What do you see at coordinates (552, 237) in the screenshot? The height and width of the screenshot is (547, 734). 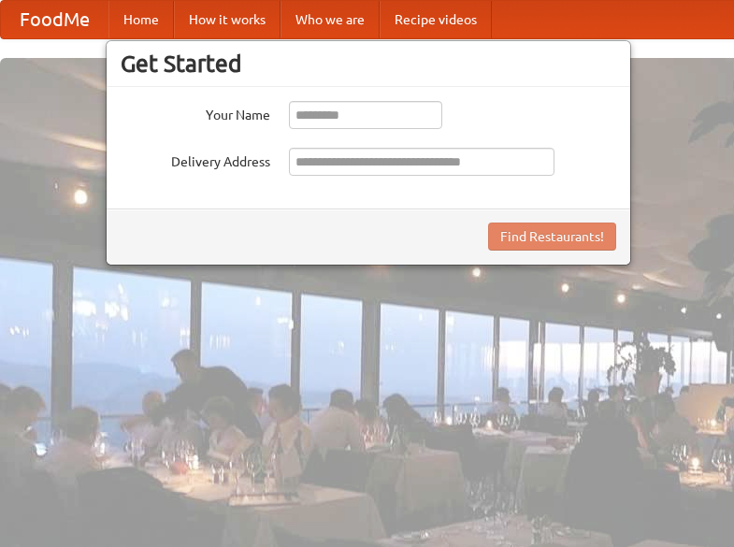 I see `button: Find Restaurants!` at bounding box center [552, 237].